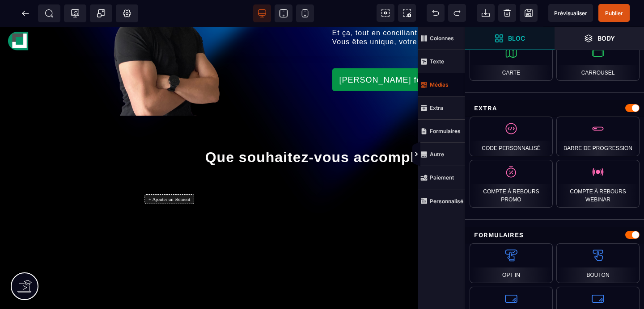 This screenshot has width=644, height=309. I want to click on strong: Texte, so click(437, 61).